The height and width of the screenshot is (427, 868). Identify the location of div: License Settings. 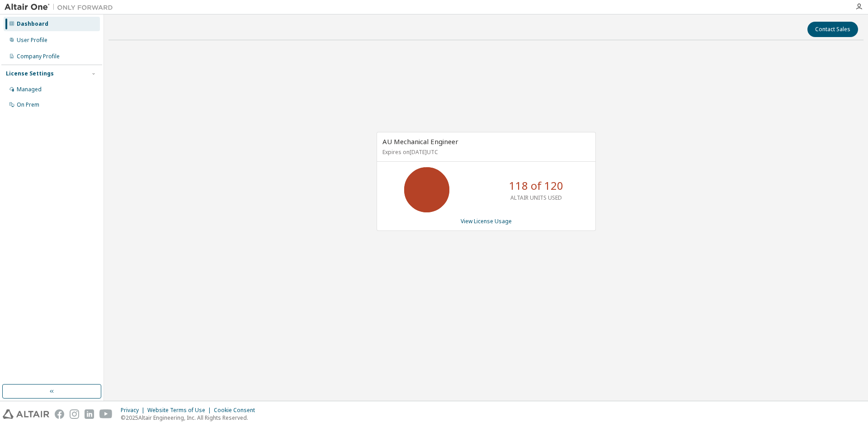
(30, 74).